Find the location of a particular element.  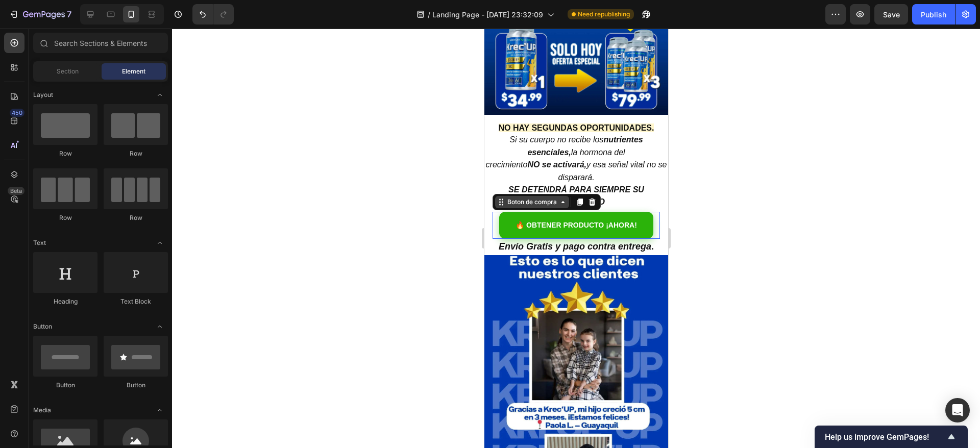

span: Element is located at coordinates (134, 72).